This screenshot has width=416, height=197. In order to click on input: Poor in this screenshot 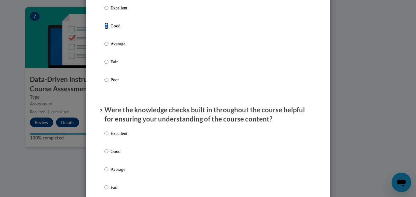, I will do `click(106, 80)`.